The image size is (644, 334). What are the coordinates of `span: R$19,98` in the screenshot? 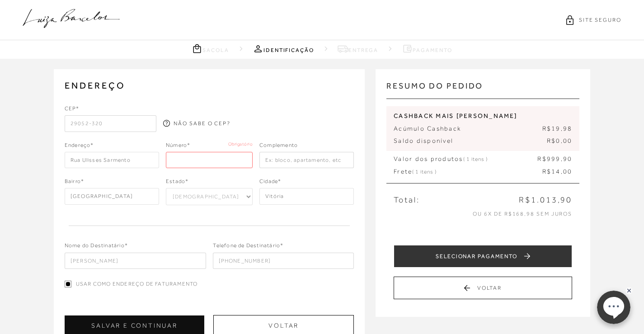 It's located at (557, 128).